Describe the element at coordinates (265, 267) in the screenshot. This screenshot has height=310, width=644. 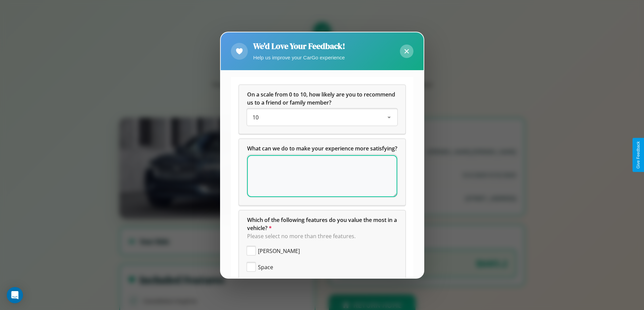
I see `span: Space` at that location.